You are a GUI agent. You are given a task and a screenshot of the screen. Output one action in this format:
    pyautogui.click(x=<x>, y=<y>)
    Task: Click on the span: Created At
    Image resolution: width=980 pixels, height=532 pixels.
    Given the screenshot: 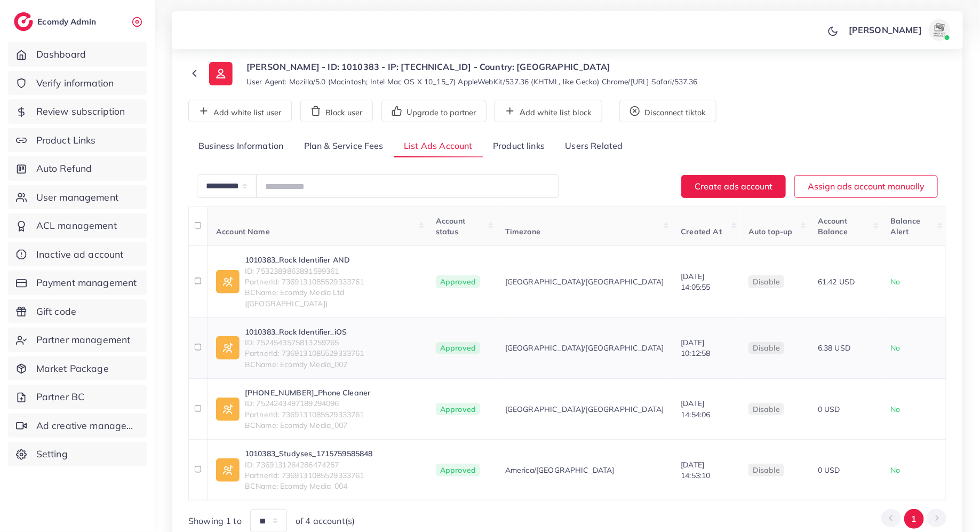 What is the action you would take?
    pyautogui.click(x=701, y=231)
    